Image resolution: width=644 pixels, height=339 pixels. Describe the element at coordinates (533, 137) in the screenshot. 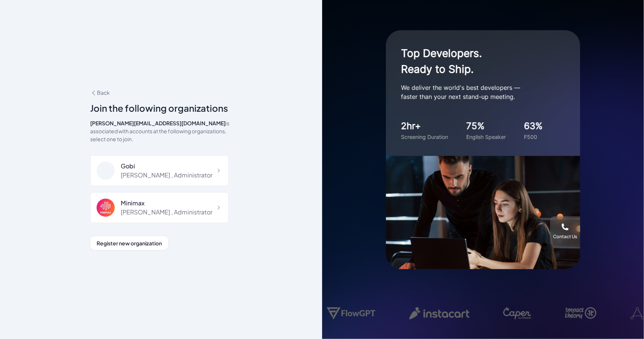

I see `div: F500` at that location.